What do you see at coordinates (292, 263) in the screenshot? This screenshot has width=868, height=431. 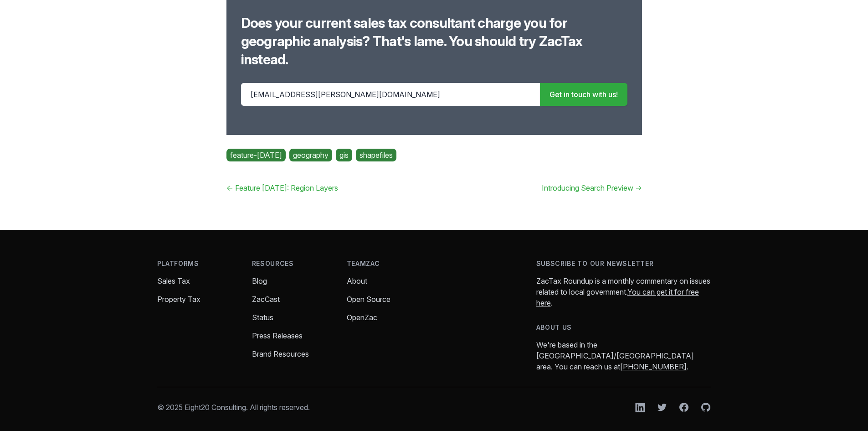 I see `h4: Resources` at bounding box center [292, 263].